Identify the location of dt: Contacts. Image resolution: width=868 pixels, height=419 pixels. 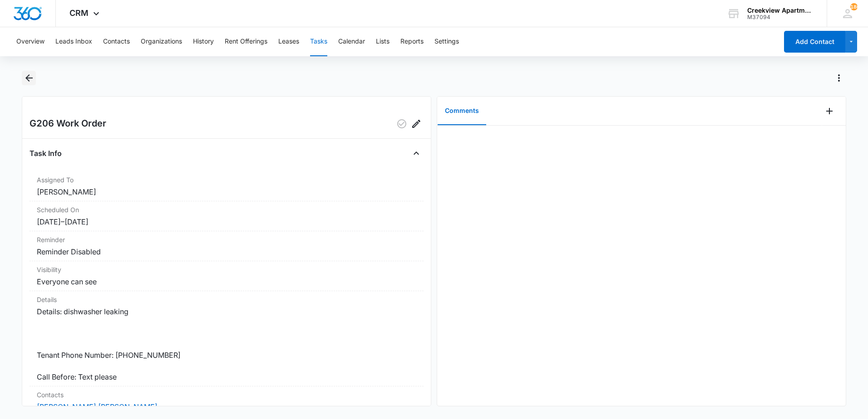
(226, 395).